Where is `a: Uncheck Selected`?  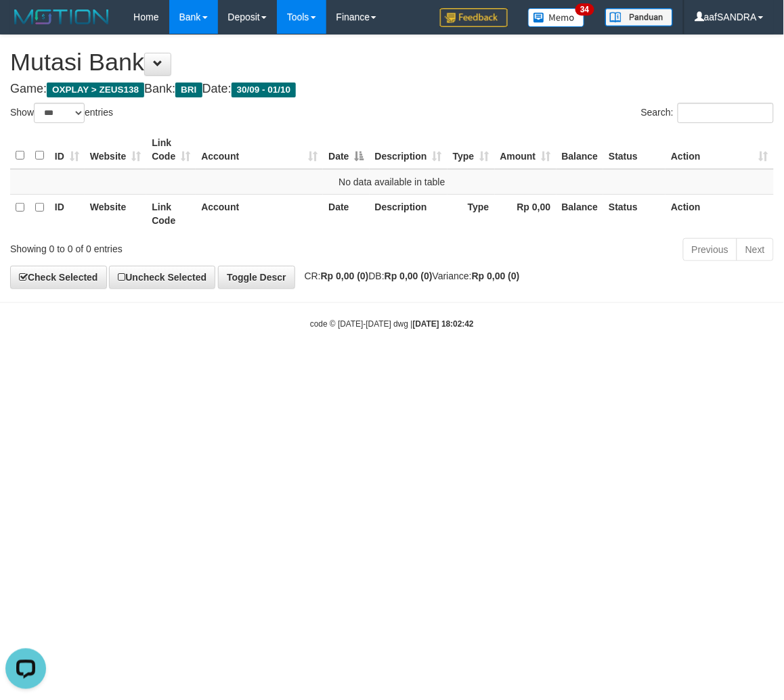
a: Uncheck Selected is located at coordinates (161, 277).